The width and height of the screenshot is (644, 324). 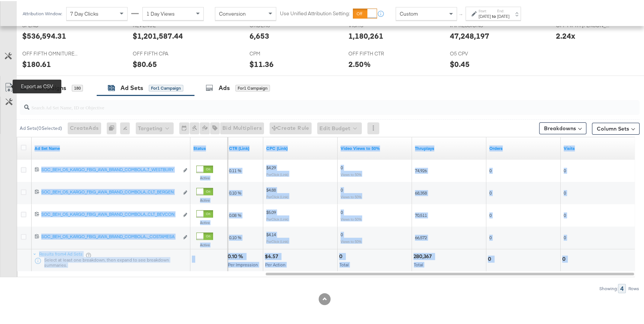 I want to click on div: Ads, so click(x=224, y=87).